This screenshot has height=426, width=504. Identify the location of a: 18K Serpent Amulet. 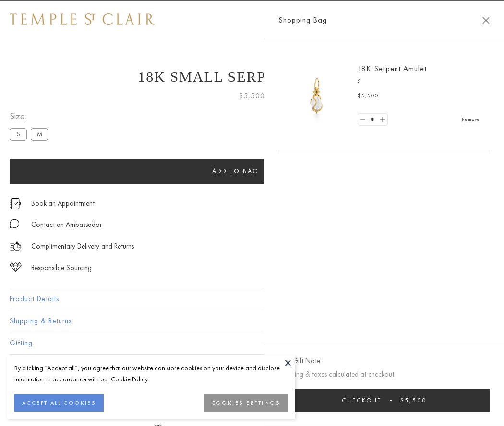
(392, 68).